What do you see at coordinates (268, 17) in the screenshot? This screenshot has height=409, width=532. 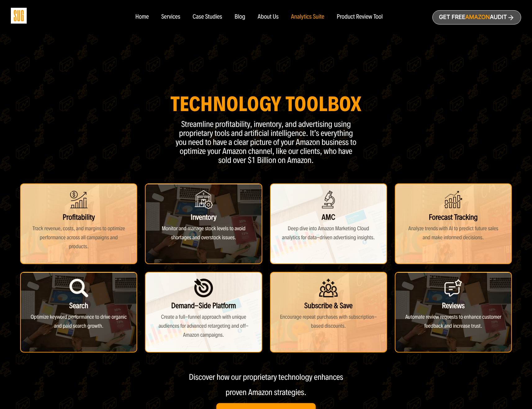 I see `a: About Us` at bounding box center [268, 17].